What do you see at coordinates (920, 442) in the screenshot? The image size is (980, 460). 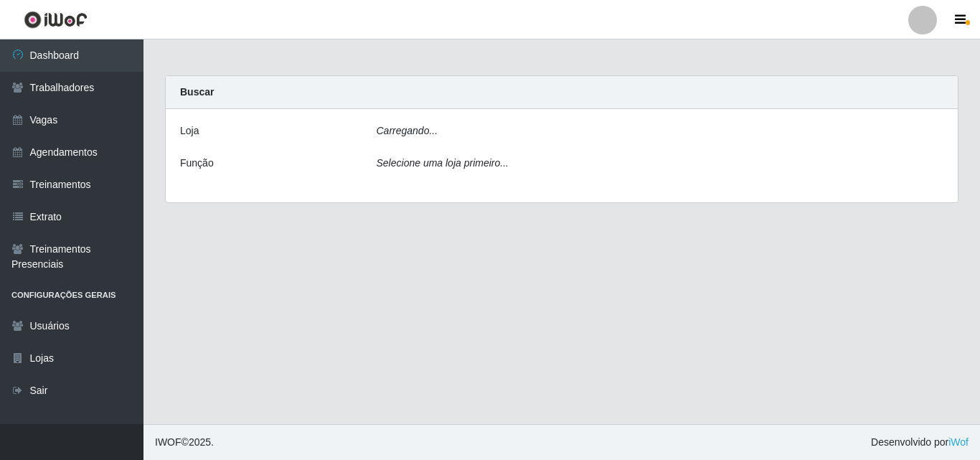 I see `span: Desenvolvido por` at bounding box center [920, 442].